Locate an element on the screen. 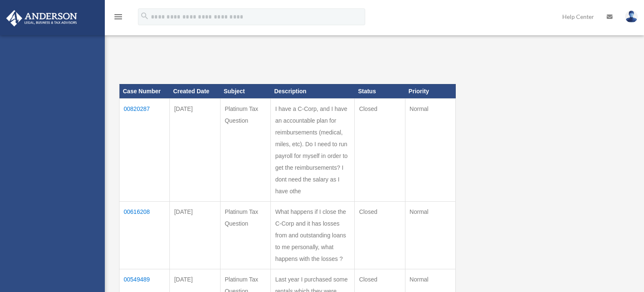 The height and width of the screenshot is (292, 644). a: menu is located at coordinates (119, 18).